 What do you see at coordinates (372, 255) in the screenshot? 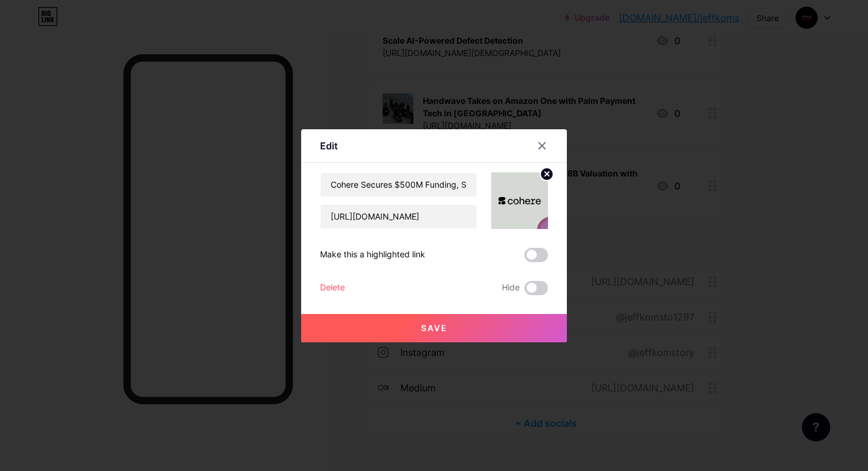
I see `div: Make this a highlighted link` at bounding box center [372, 255].